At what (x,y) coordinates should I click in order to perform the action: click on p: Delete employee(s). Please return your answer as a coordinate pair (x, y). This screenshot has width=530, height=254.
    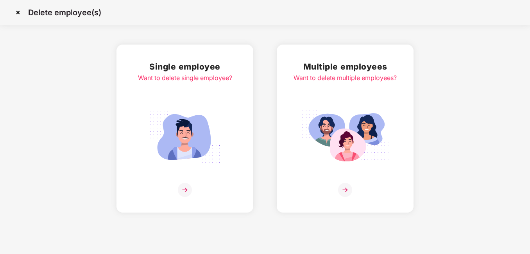
    Looking at the image, I should click on (65, 13).